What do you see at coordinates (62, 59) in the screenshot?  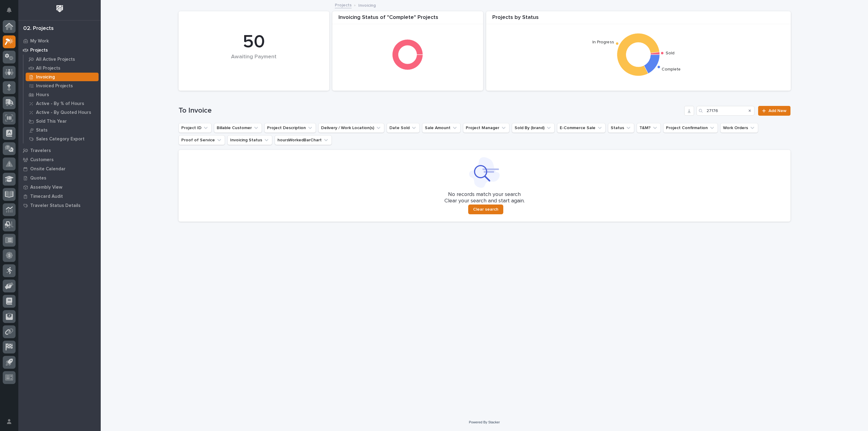 I see `a: All Active Projects` at bounding box center [62, 59].